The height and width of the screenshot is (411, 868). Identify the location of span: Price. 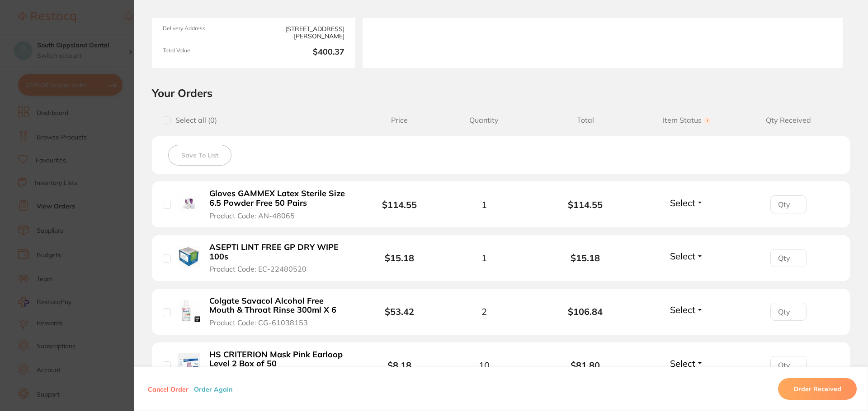
(400, 120).